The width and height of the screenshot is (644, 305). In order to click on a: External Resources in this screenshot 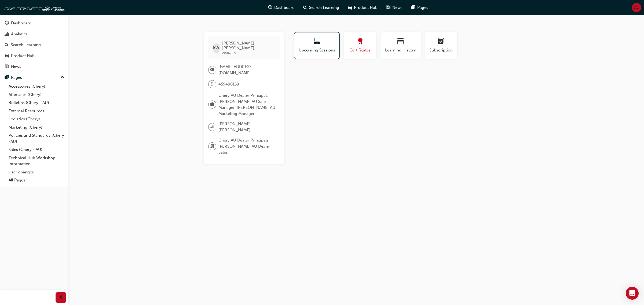, I will do `click(36, 111)`.